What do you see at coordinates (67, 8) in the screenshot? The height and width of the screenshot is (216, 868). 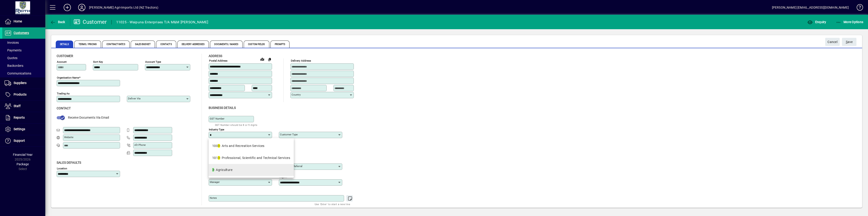 I see `button: Add` at bounding box center [67, 8].